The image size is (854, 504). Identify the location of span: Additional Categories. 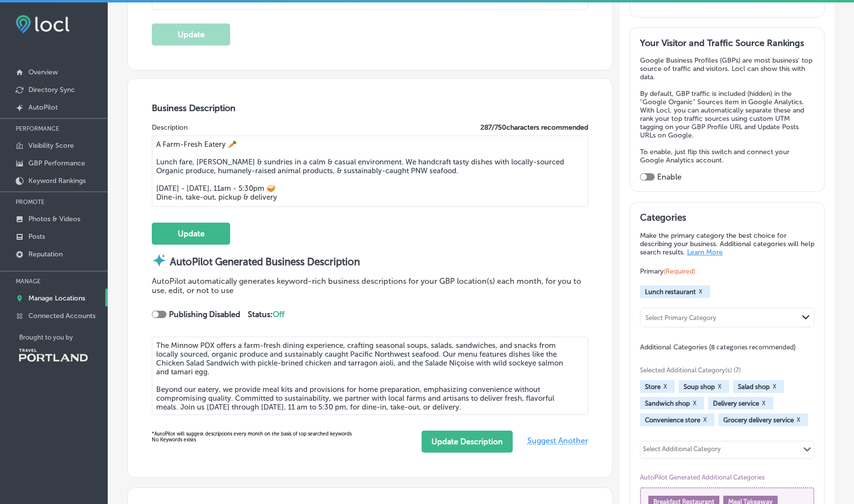
(718, 347).